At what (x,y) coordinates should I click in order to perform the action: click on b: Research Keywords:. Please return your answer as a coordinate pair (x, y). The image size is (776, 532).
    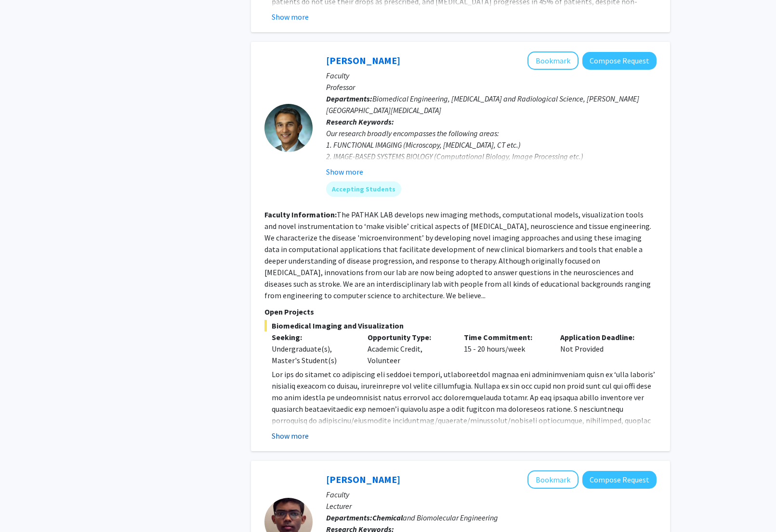
    Looking at the image, I should click on (360, 122).